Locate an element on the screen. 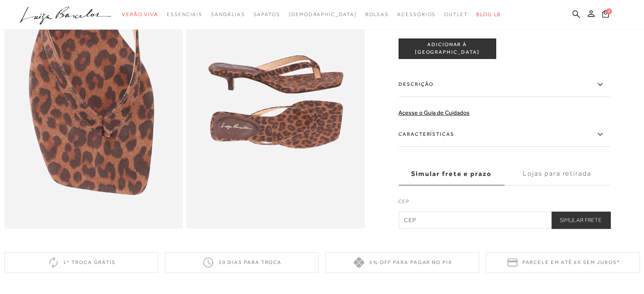  span: BLOG LB is located at coordinates (489, 15).